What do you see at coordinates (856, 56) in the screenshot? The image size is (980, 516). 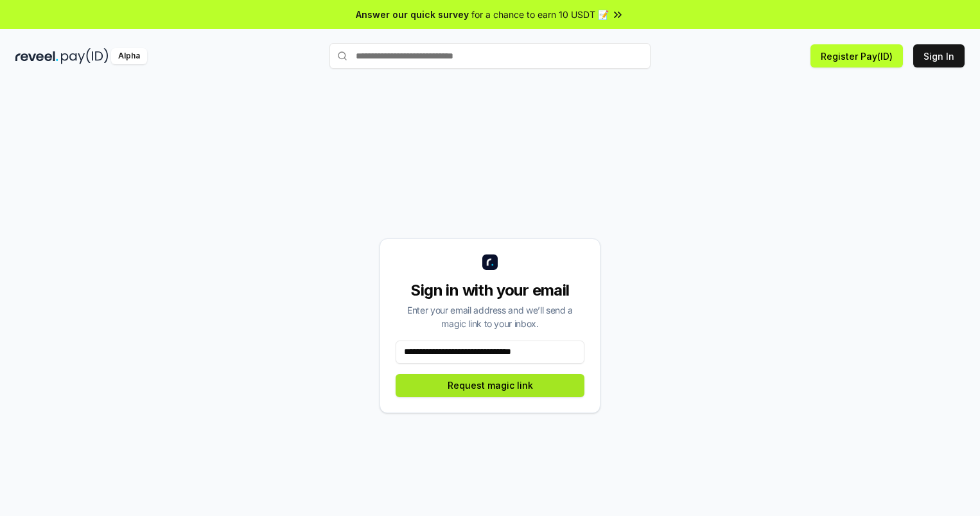 I see `button: Register Pay(ID)` at bounding box center [856, 56].